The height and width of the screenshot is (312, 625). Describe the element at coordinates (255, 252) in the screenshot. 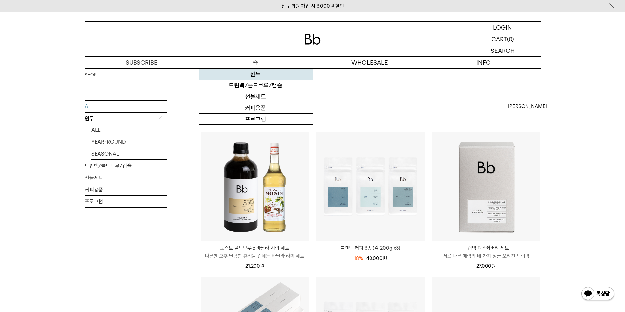

I see `a: 토스트 콜드브루 x 바닐라 시럽 세트 나른한 오후 달콤한 휴식을 건네는 바닐라 라떼 세트` at that location.